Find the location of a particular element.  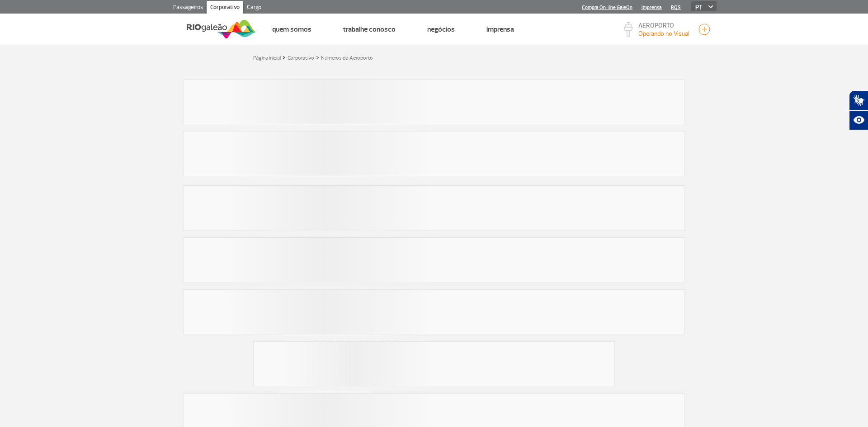

a: Passageiros is located at coordinates (188, 8).